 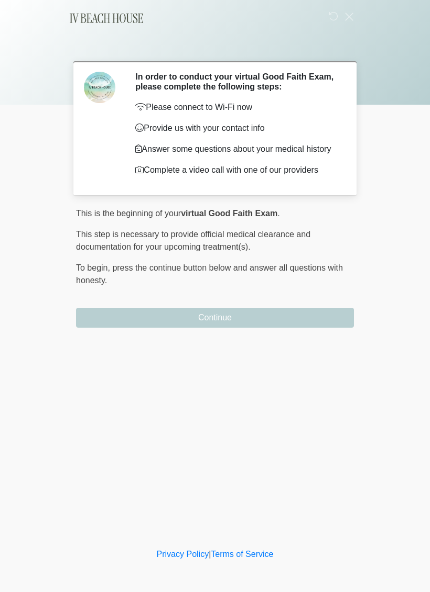 I want to click on span: This step is necessary to provide official medical clearance and documentation for your upcoming ..., so click(x=193, y=240).